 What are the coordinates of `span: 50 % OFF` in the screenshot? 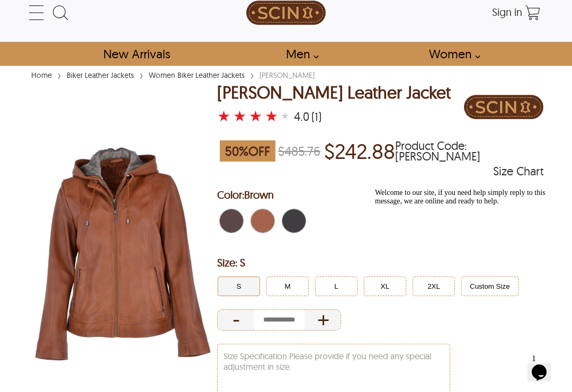 It's located at (248, 151).